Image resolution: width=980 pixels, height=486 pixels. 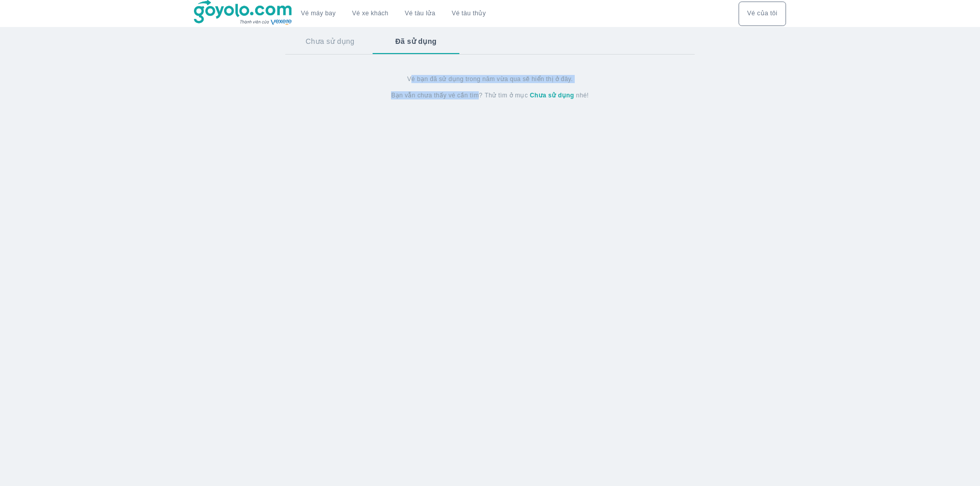 I want to click on span: Vé bạn đã sử dụng trong năm vừa qua sẽ hiển thị ở đây., so click(x=490, y=79).